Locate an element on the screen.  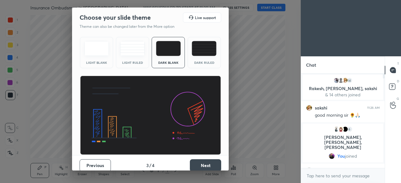
span: joined is located at coordinates (351, 156).